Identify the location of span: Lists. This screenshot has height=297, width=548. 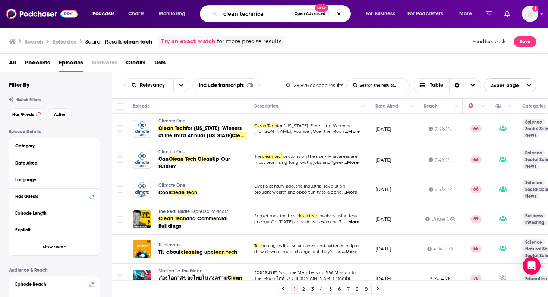
(160, 64).